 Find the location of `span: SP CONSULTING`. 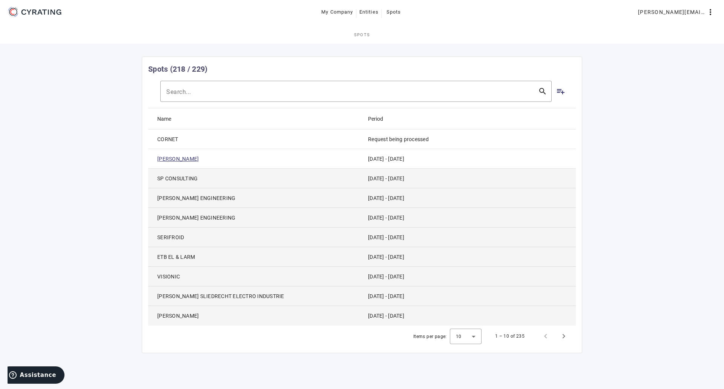

span: SP CONSULTING is located at coordinates (177, 178).